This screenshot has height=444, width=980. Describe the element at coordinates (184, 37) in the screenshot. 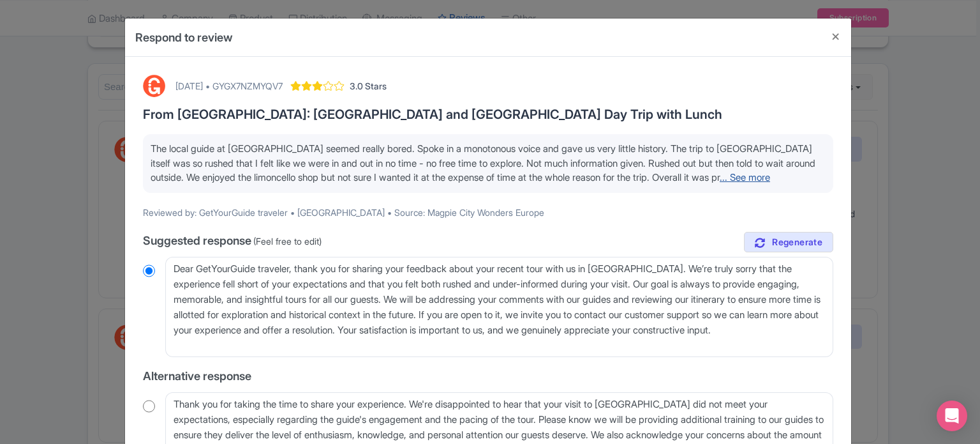

I see `h4: Respond to review` at that location.